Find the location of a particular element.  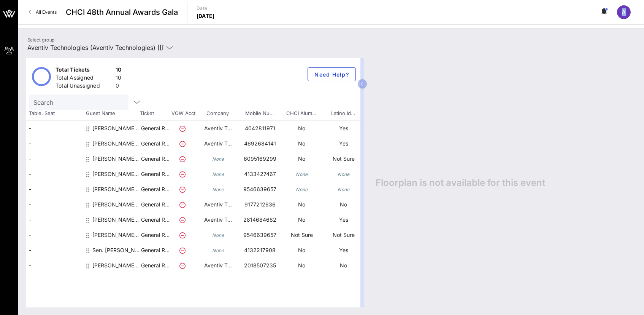

div: Hank Dixon Aventiv Technologies is located at coordinates (116, 208).